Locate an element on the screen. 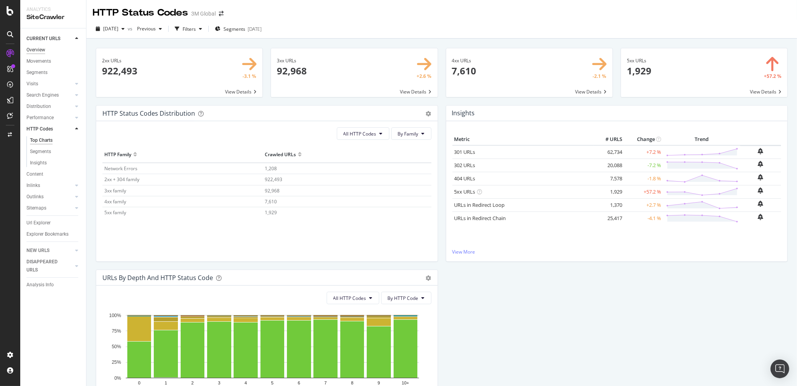  div: Top Charts is located at coordinates (41, 140).